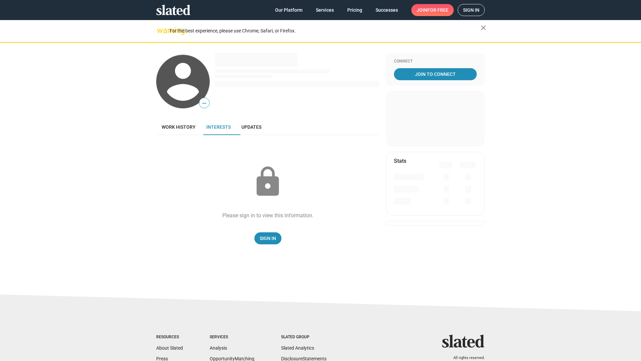 The height and width of the screenshot is (361, 641). I want to click on a: Updates, so click(251, 127).